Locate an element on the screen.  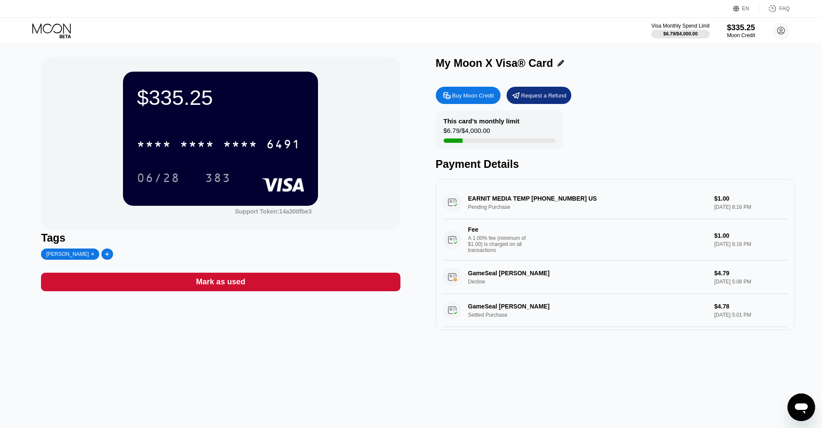
div: Visa Monthly Spend Limit is located at coordinates (680, 26).